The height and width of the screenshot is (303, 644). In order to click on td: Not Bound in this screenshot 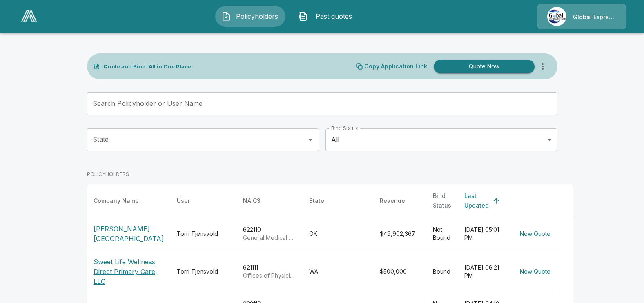, I will do `click(442, 234)`.